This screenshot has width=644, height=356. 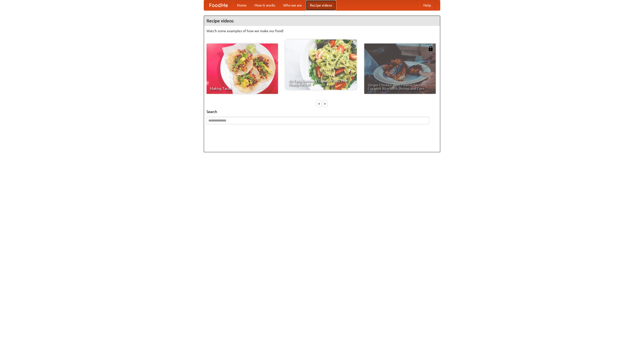 I want to click on p: Watch some examples of how we make our food!, so click(x=322, y=31).